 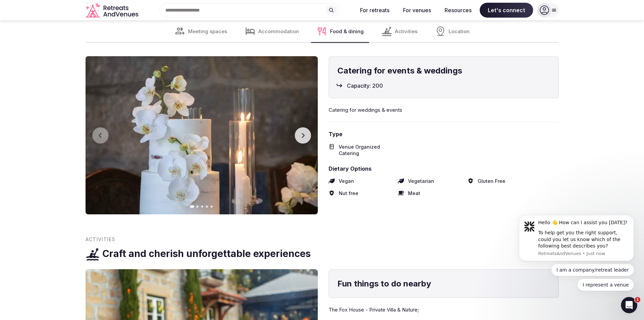 I want to click on button: Quick reply: I represent a venue, so click(x=97, y=78).